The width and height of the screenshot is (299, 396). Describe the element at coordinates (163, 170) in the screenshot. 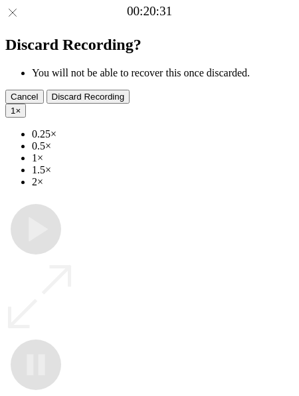

I see `li: 1.5×` at that location.